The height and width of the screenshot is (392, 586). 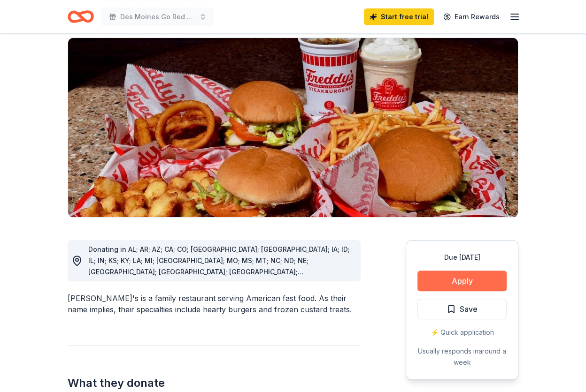 What do you see at coordinates (472, 17) in the screenshot?
I see `a: Earn Rewards` at bounding box center [472, 17].